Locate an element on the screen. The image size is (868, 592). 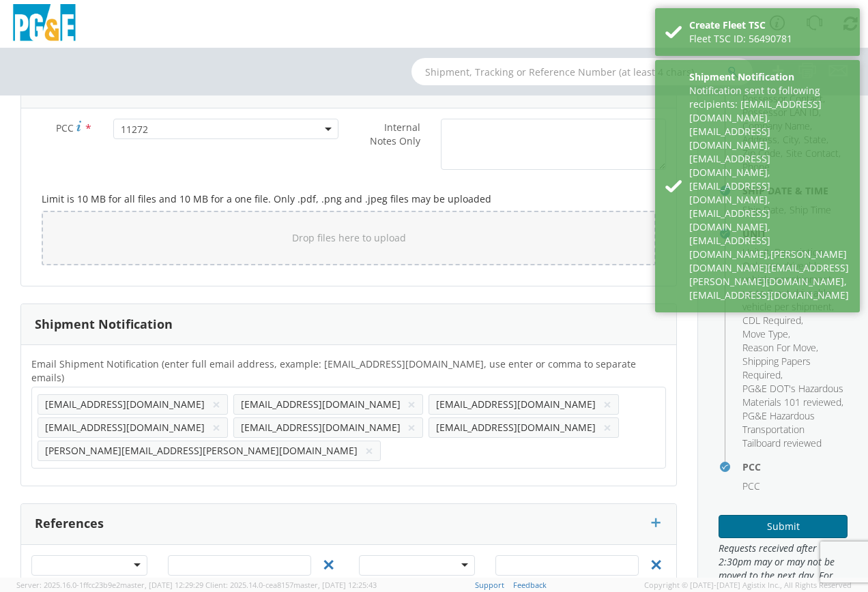
h5: Limit is 10 MB for all files and 10 MB for a one file. Only .pdf, .png and .jpeg files may be upl... is located at coordinates (349, 198).